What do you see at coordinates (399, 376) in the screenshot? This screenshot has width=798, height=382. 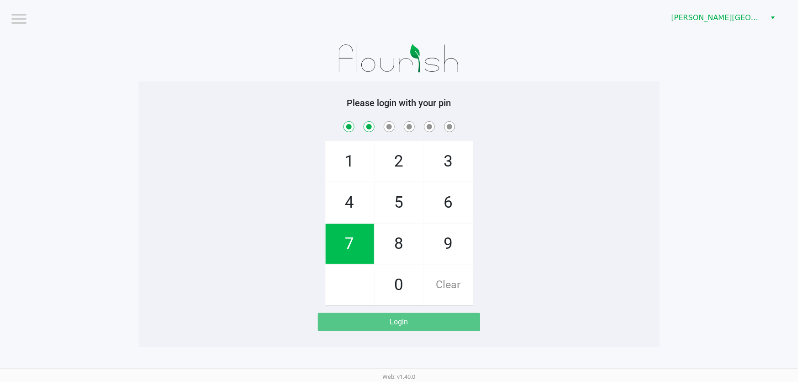 I see `span: Web: v1.40.0` at bounding box center [399, 376].